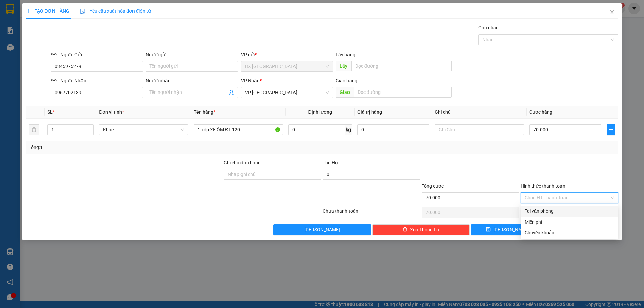 This screenshot has width=644, height=308. What do you see at coordinates (192, 55) in the screenshot?
I see `div: Người gửi` at bounding box center [192, 55].